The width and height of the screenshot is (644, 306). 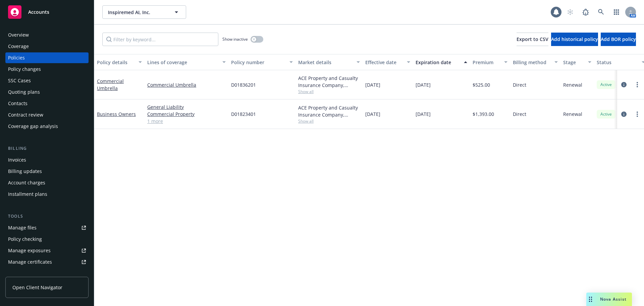 What do you see at coordinates (183, 62) in the screenshot?
I see `div: Lines of coverage` at bounding box center [183, 62].